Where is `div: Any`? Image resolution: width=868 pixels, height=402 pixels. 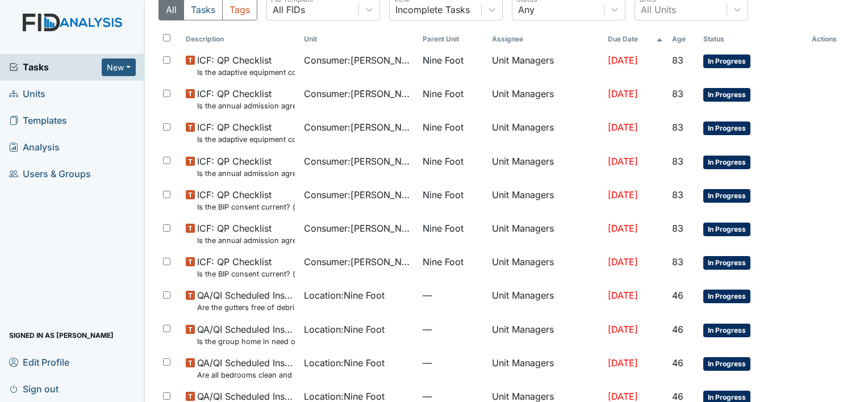 div: Any is located at coordinates (526, 9).